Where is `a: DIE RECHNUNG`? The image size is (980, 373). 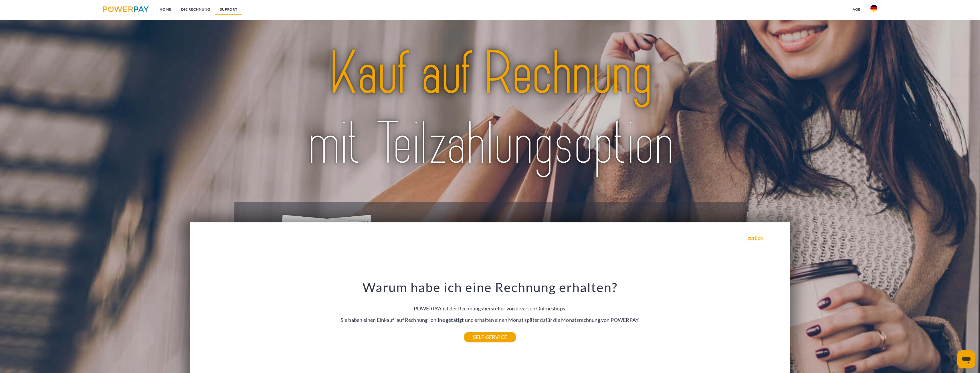 a: DIE RECHNUNG is located at coordinates (196, 9).